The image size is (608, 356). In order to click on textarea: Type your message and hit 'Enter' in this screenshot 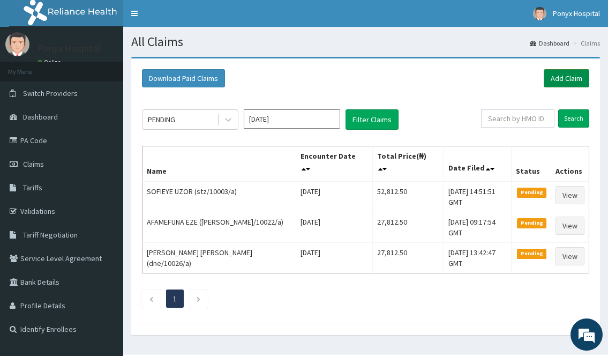, I will do `click(104, 258)`.